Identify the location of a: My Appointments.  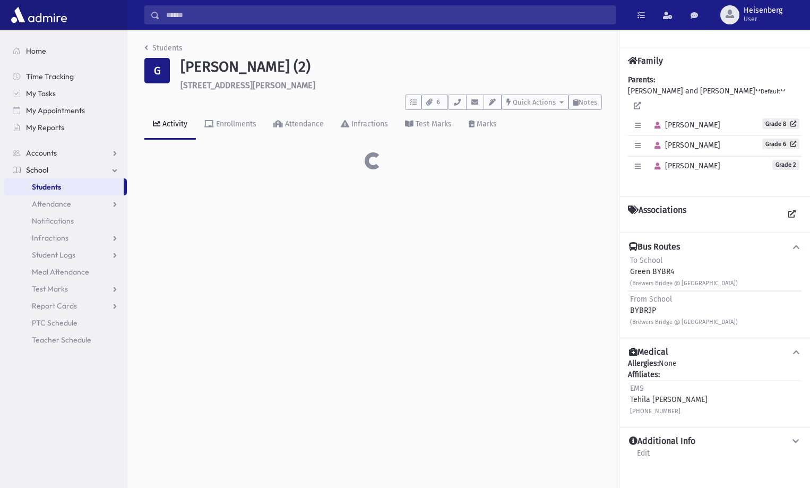
(65, 110).